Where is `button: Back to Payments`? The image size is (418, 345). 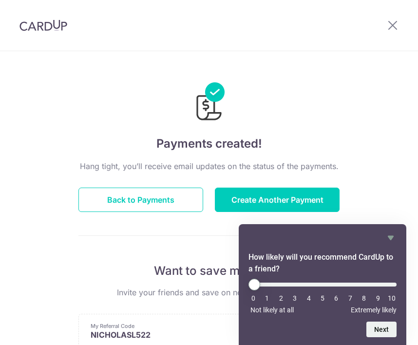
button: Back to Payments is located at coordinates (141, 200).